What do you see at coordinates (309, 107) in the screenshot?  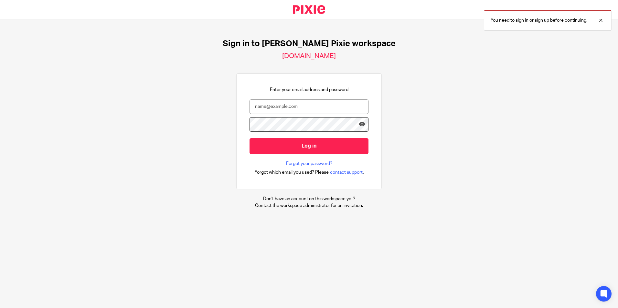 I see `input: name@example.com` at bounding box center [309, 107].